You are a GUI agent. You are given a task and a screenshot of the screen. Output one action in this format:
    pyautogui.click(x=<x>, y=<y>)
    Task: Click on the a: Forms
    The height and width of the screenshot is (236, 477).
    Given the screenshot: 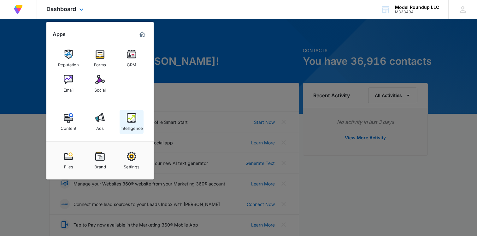 What is the action you would take?
    pyautogui.click(x=100, y=58)
    